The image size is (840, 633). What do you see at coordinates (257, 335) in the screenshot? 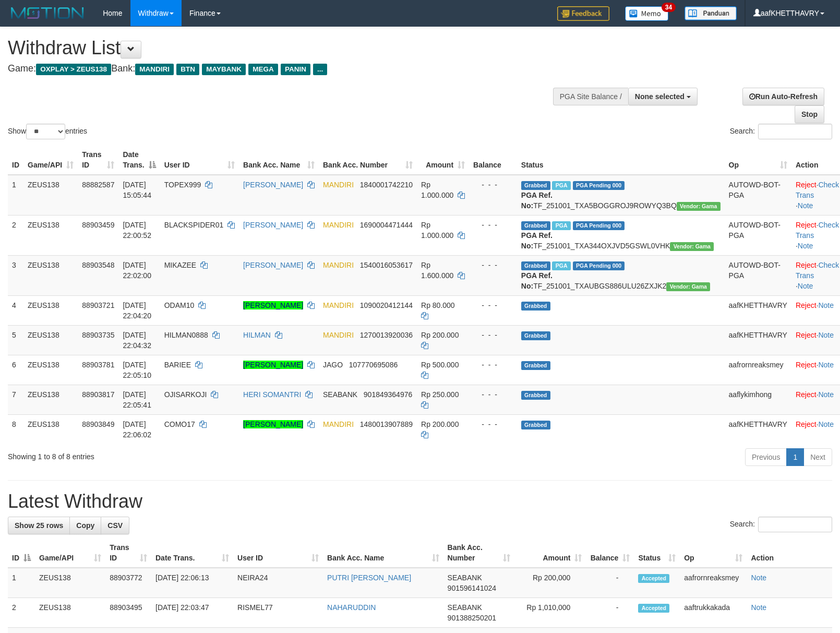
I see `a: HILMAN` at bounding box center [257, 335].